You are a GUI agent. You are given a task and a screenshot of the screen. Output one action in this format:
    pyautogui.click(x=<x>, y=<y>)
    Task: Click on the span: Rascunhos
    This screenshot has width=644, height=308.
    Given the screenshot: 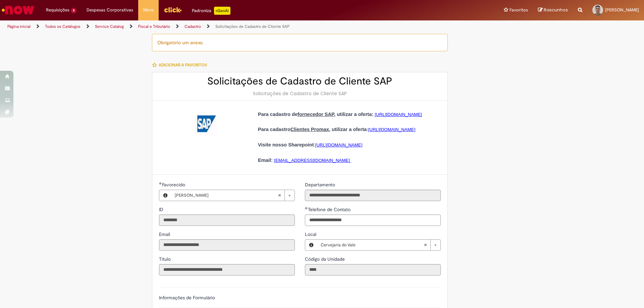 What is the action you would take?
    pyautogui.click(x=556, y=10)
    